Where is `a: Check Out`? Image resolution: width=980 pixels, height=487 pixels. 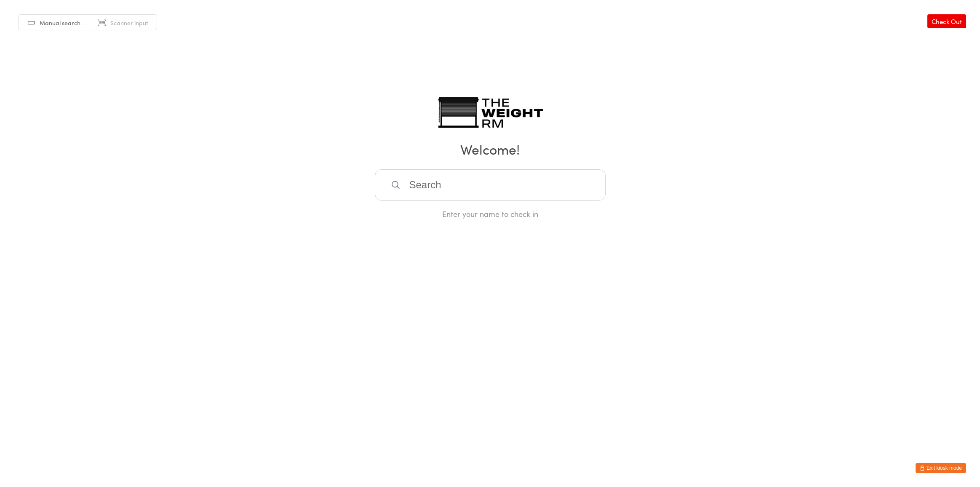
a: Check Out is located at coordinates (947, 21).